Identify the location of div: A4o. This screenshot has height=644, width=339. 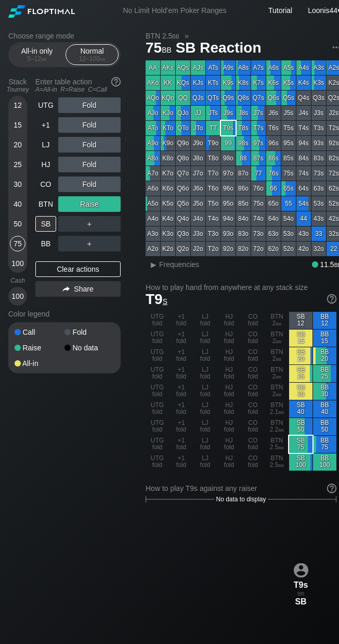
(153, 219).